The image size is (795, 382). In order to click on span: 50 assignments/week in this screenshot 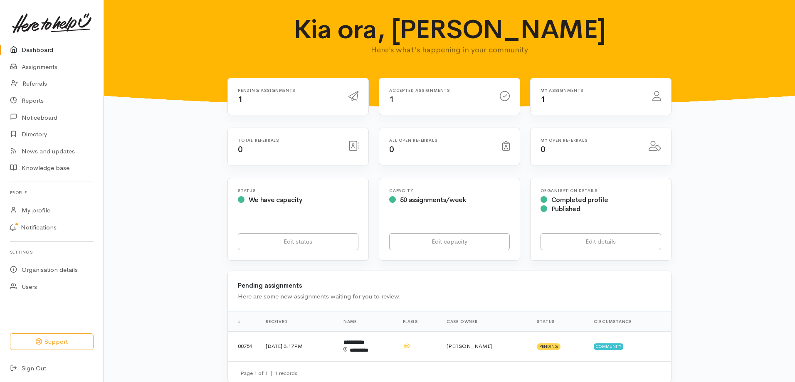, I will do `click(433, 200)`.